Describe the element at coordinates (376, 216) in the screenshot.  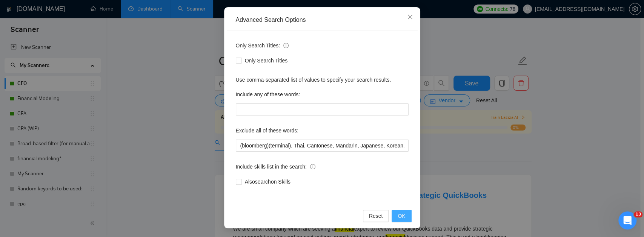
I see `button: Reset` at that location.